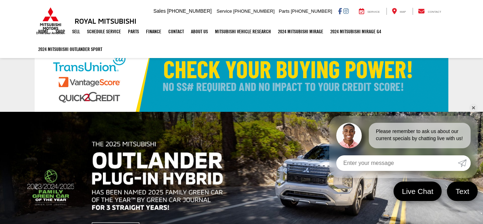 The image size is (483, 224). I want to click on img: Agent profile photo, so click(349, 135).